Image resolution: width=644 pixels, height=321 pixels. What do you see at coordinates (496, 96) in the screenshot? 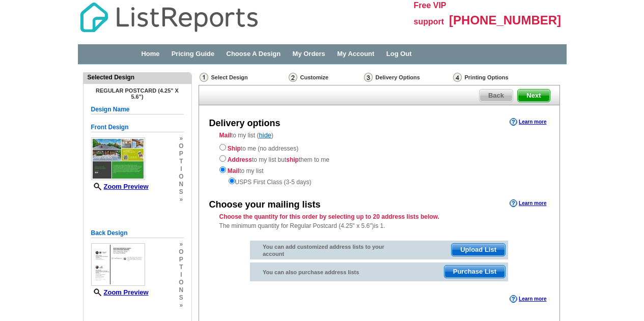
I see `span: Back` at bounding box center [496, 96].